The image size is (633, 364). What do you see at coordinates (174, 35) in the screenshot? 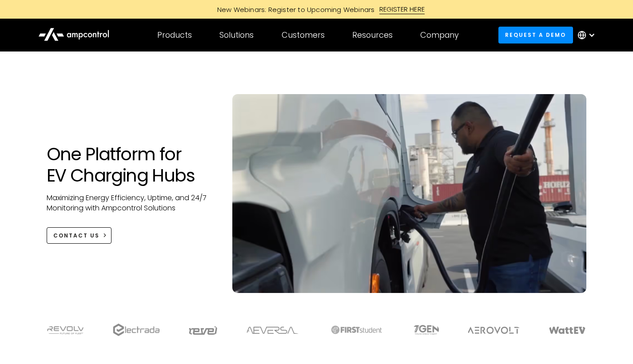
I see `div: Products` at bounding box center [174, 35].